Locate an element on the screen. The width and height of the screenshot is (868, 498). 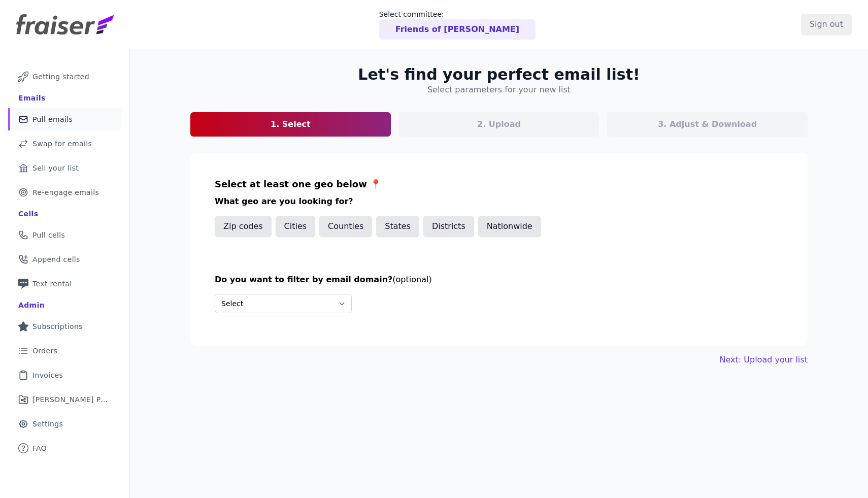
a: 1. Select is located at coordinates (290, 125).